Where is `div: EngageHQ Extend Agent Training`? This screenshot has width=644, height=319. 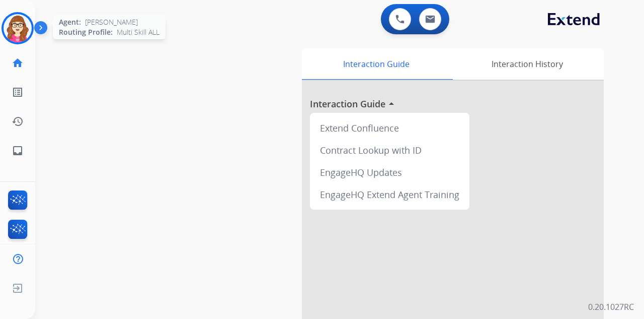 div: EngageHQ Extend Agent Training is located at coordinates (390, 194).